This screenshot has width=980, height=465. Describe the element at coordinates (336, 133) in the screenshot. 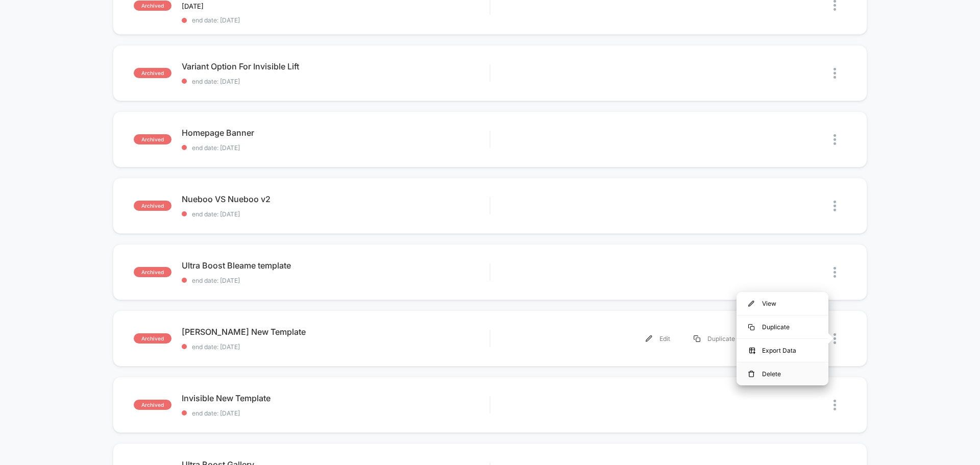

I see `span: Homepage Banner` at that location.